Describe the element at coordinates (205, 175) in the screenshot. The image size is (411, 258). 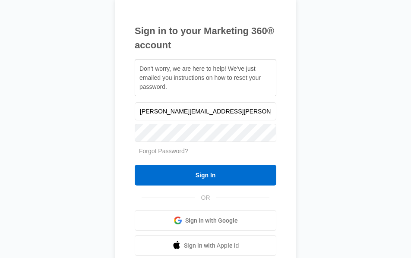
I see `input: Sign In` at that location.